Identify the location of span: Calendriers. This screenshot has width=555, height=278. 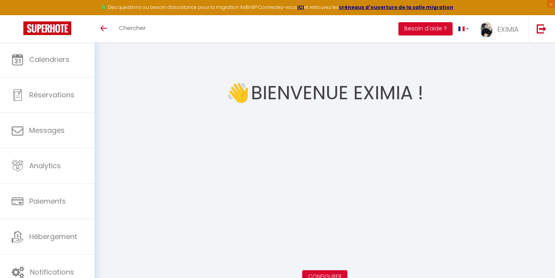
(49, 59).